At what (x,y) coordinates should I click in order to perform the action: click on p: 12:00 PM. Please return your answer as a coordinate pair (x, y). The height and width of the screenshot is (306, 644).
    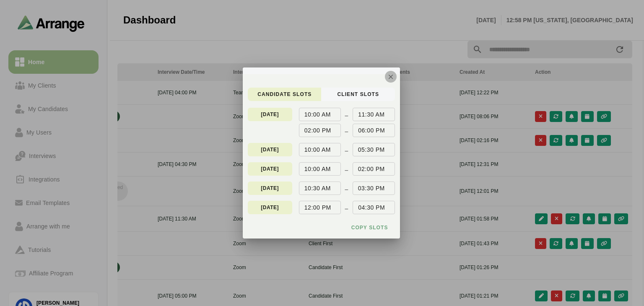
    Looking at the image, I should click on (318, 208).